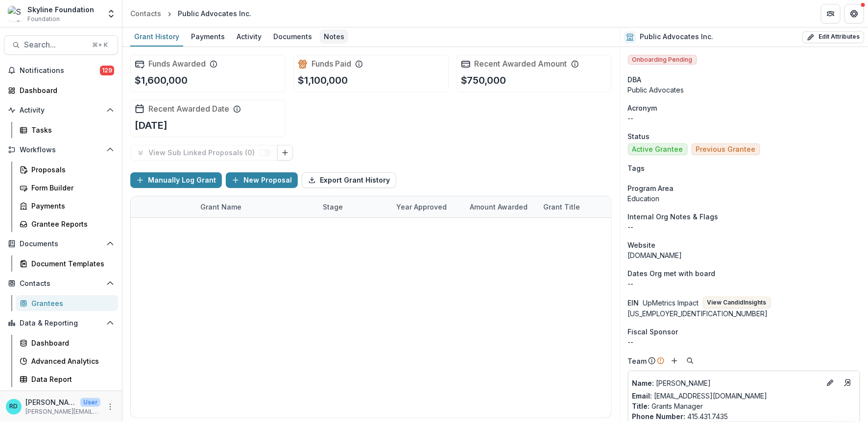 The height and width of the screenshot is (422, 868). What do you see at coordinates (67, 169) in the screenshot?
I see `a: Proposals` at bounding box center [67, 169].